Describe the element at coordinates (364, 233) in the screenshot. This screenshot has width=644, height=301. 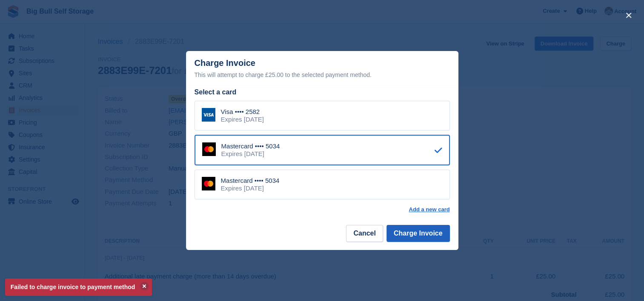
I see `button: Cancel` at that location.